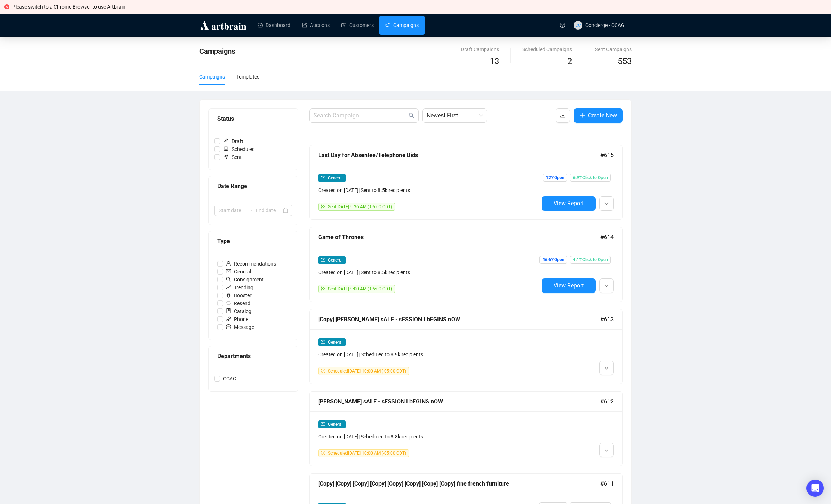  Describe the element at coordinates (7, 7) in the screenshot. I see `span: close-circle` at that location.